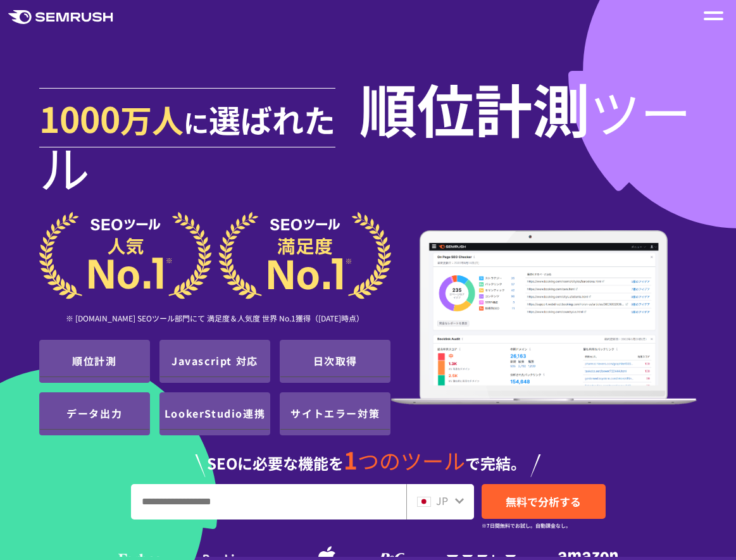  I want to click on span: JP, so click(442, 501).